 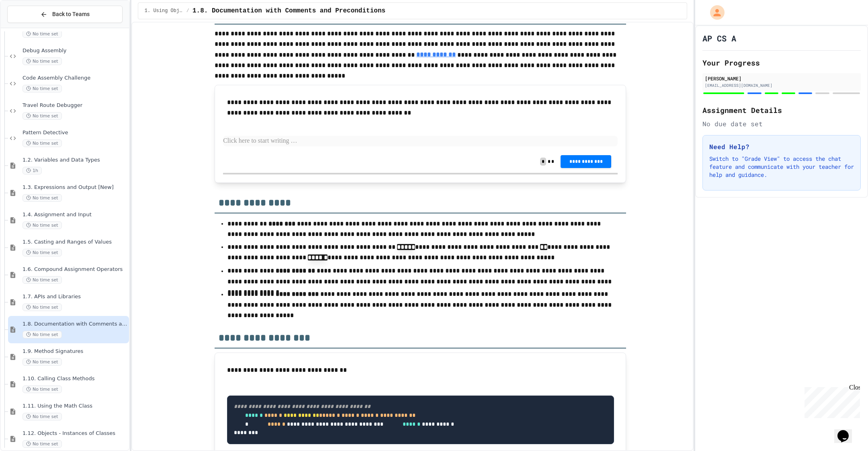 What do you see at coordinates (75, 50) in the screenshot?
I see `span: Debug Assembly` at bounding box center [75, 50].